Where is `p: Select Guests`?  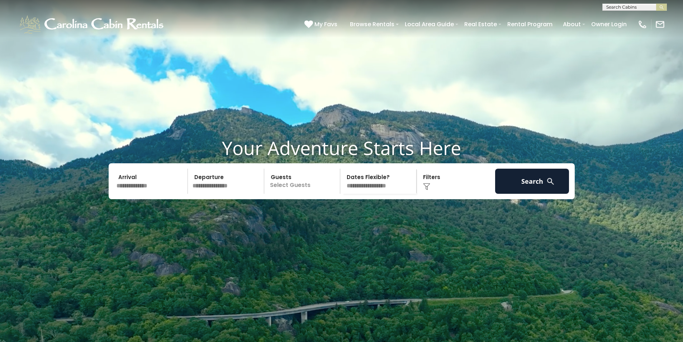
p: Select Guests is located at coordinates (303, 181).